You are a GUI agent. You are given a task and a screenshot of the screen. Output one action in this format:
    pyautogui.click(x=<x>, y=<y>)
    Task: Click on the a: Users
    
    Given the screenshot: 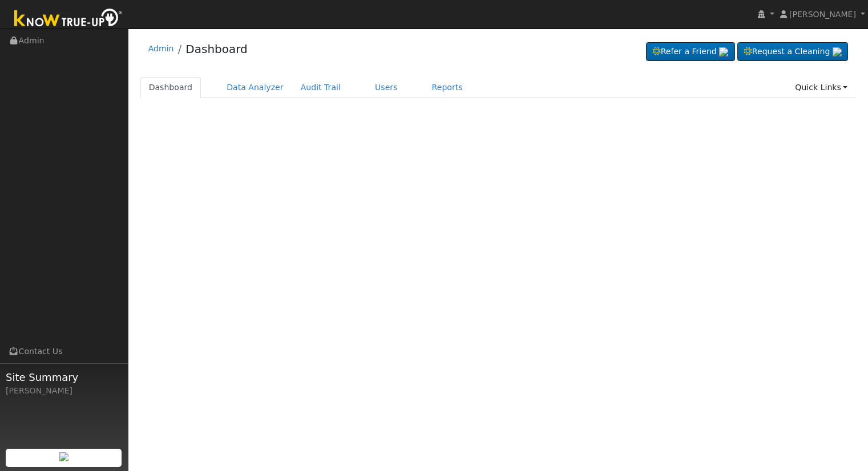 What is the action you would take?
    pyautogui.click(x=386, y=87)
    